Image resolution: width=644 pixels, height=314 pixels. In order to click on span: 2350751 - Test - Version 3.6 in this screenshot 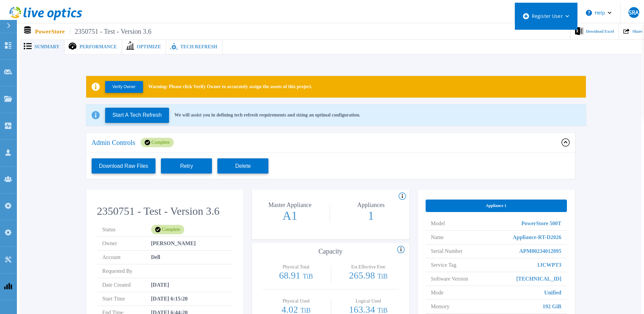, I will do `click(111, 31)`.